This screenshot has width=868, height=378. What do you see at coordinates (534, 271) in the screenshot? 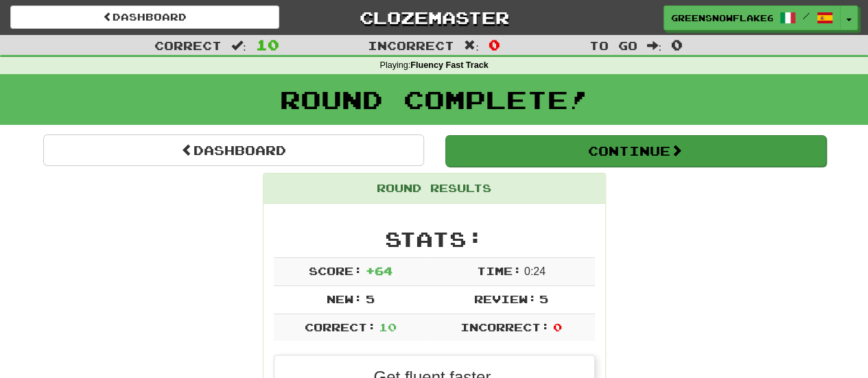
I see `span: 0 : 24` at bounding box center [534, 271].